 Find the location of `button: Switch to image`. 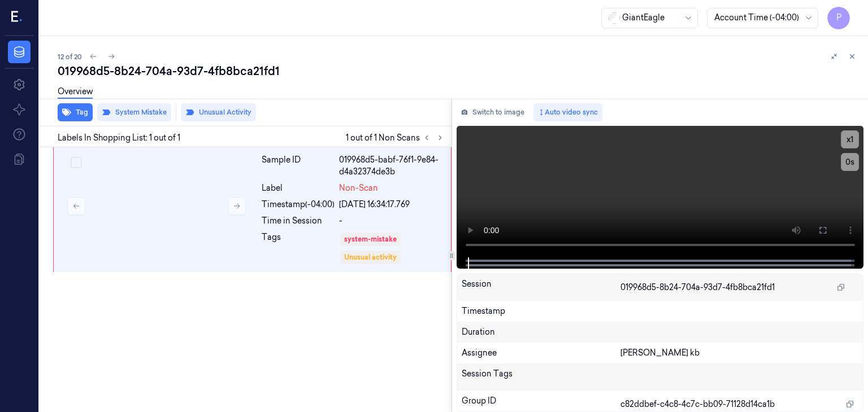

button: Switch to image is located at coordinates (493, 113).